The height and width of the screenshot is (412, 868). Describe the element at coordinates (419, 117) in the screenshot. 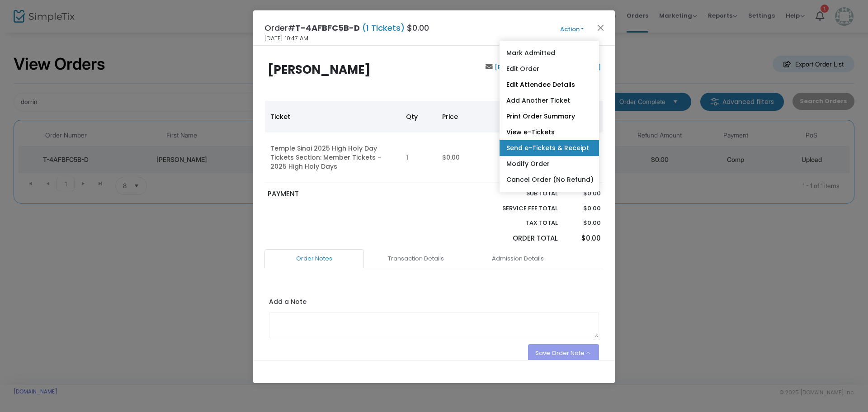

I see `th: Qty` at that location.